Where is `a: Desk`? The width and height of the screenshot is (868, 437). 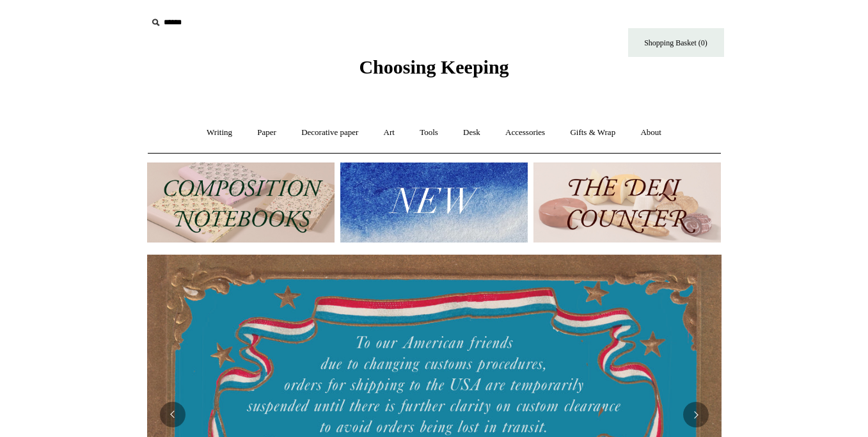 a: Desk is located at coordinates (471, 132).